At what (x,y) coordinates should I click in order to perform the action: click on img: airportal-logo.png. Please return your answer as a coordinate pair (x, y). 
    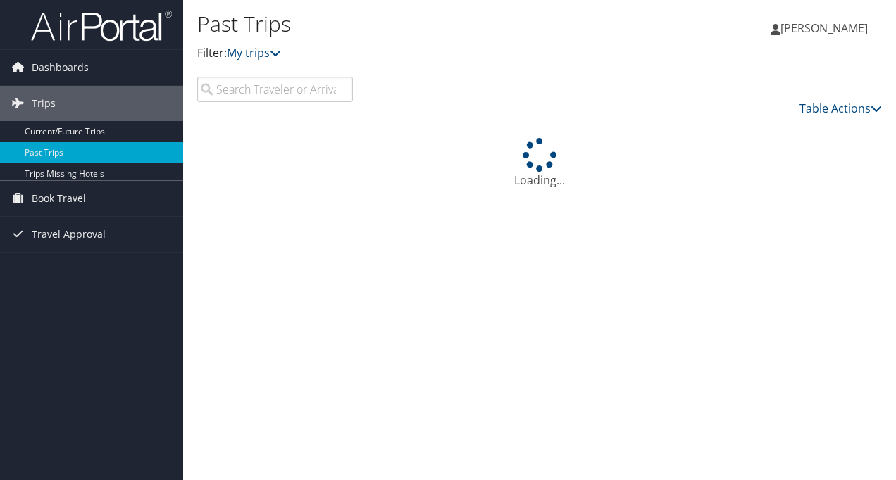
    Looking at the image, I should click on (101, 25).